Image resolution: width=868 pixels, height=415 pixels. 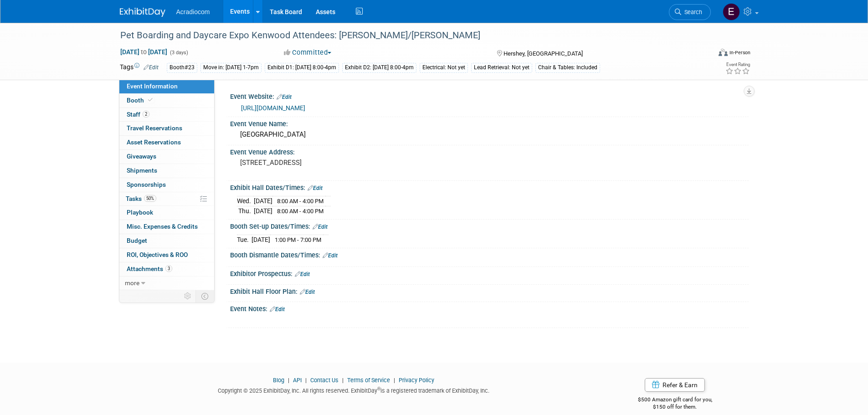 I want to click on span: more, so click(x=132, y=283).